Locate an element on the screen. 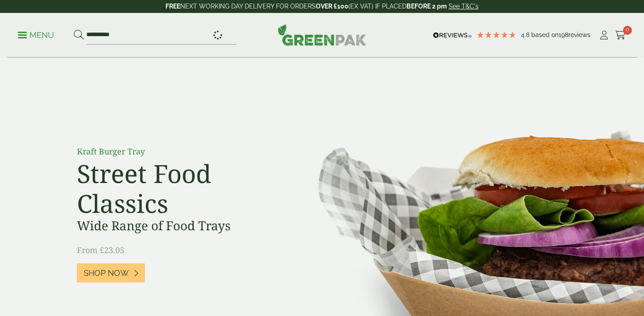 The height and width of the screenshot is (316, 644). span: 0 is located at coordinates (627, 30).